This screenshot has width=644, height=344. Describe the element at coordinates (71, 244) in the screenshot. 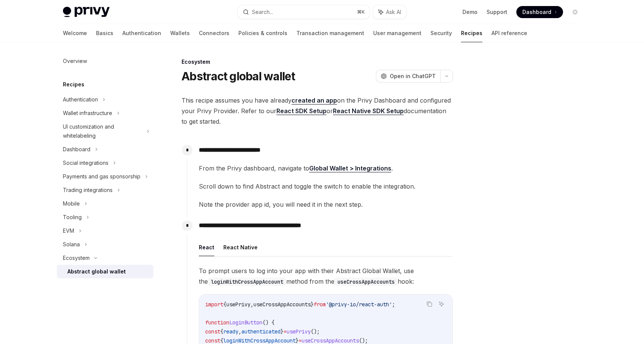

I see `div: Solana` at that location.